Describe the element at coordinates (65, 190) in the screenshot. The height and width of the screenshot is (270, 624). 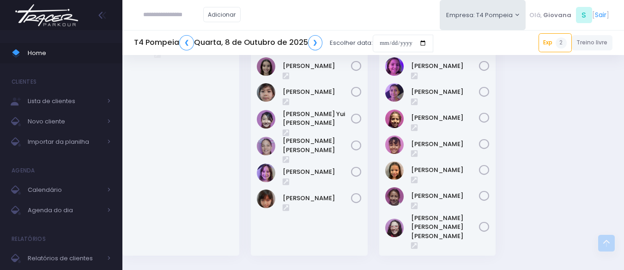
I see `span: Calendário` at that location.